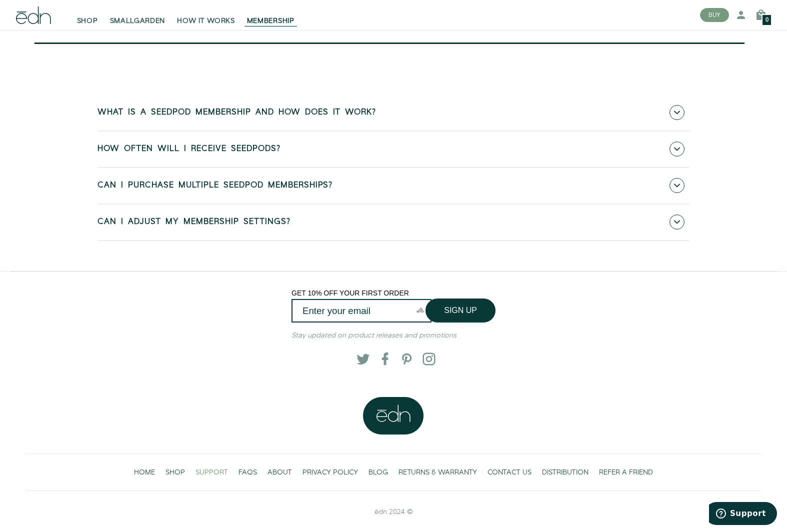 This screenshot has height=532, width=787. I want to click on div: FAQs, so click(390, 20).